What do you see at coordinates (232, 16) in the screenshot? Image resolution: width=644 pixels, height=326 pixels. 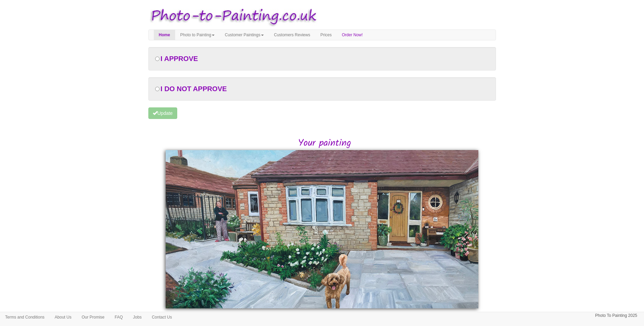 I see `img: Photo to Painting` at bounding box center [232, 16].